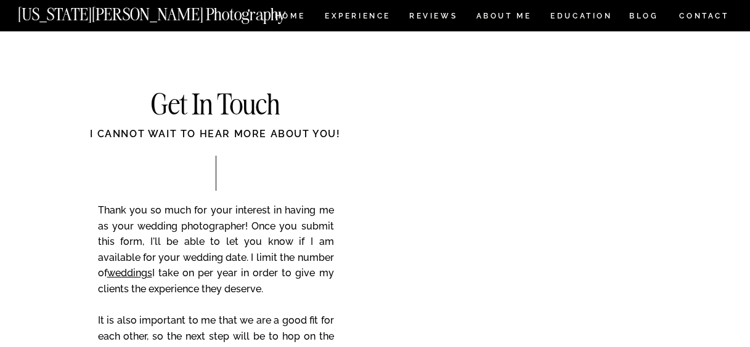 The height and width of the screenshot is (347, 750). Describe the element at coordinates (357, 17) in the screenshot. I see `nav: Experience` at that location.